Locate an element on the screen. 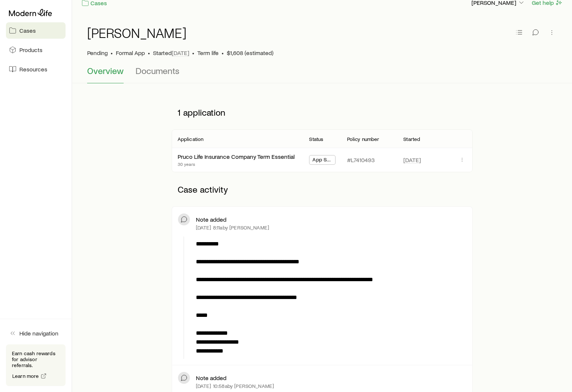 Image resolution: width=572 pixels, height=392 pixels. p: Earn cash rewards for advisor referrals. is located at coordinates (36, 359).